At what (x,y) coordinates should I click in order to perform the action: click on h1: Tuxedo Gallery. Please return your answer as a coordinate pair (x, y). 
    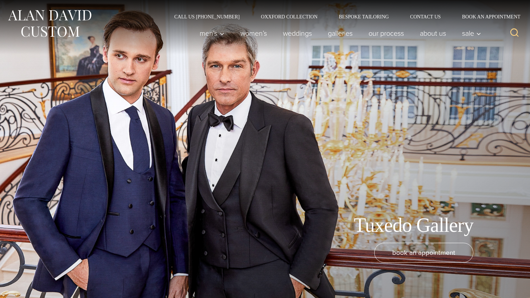
    Looking at the image, I should click on (414, 225).